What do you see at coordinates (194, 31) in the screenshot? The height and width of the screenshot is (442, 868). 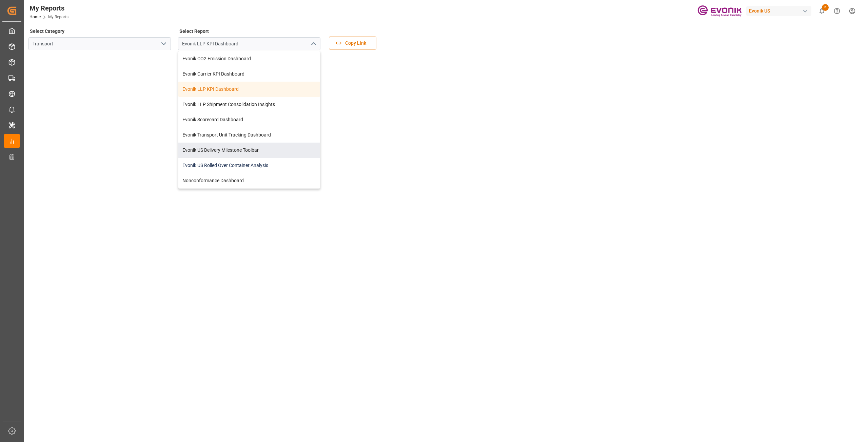 I see `label: Select Report` at bounding box center [194, 31].